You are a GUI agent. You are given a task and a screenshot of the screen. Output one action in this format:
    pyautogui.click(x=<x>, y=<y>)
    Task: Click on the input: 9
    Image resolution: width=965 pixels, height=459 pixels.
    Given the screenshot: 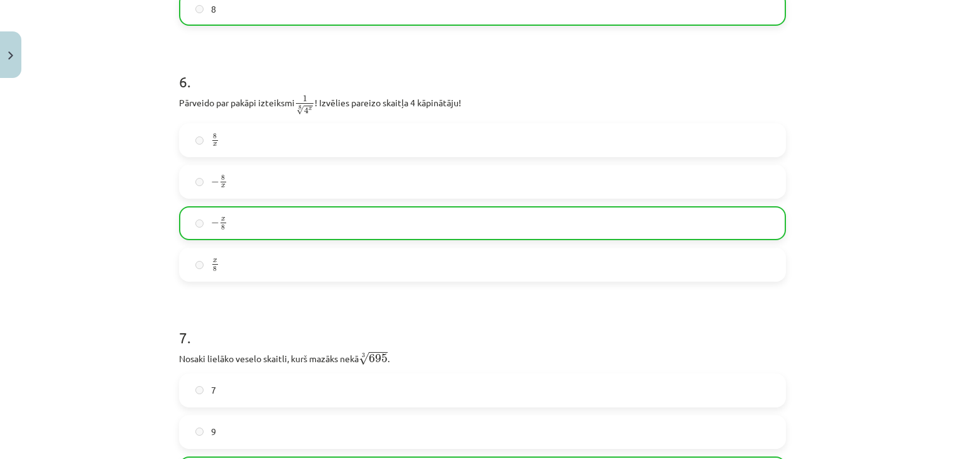 What is the action you would take?
    pyautogui.click(x=199, y=431)
    